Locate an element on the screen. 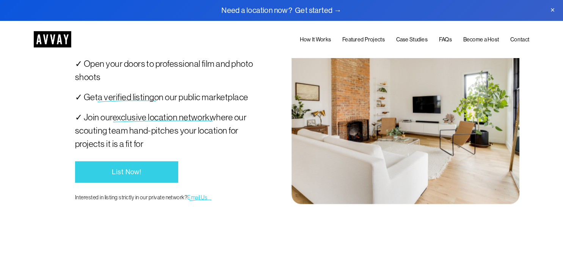 The image size is (563, 268). span: a verified listing is located at coordinates (126, 97).